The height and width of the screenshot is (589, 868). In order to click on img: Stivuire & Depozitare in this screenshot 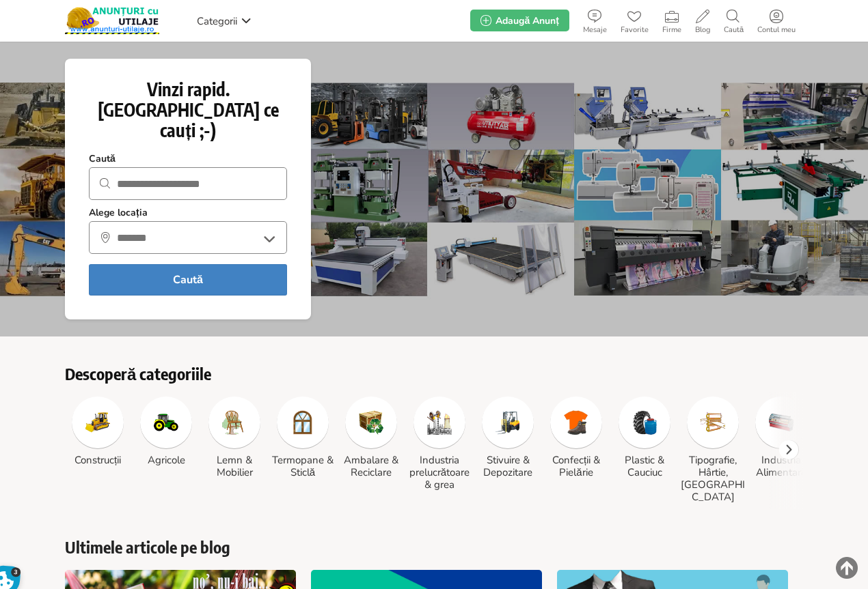, I will do `click(508, 423)`.